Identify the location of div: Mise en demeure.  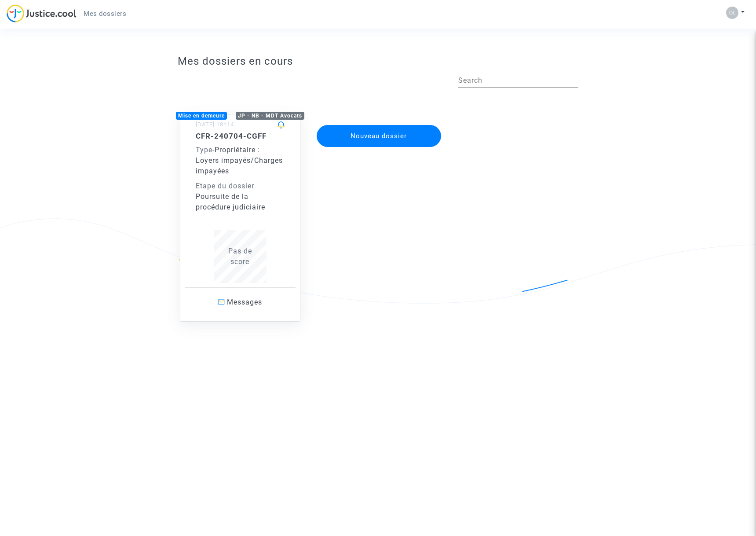
(201, 116).